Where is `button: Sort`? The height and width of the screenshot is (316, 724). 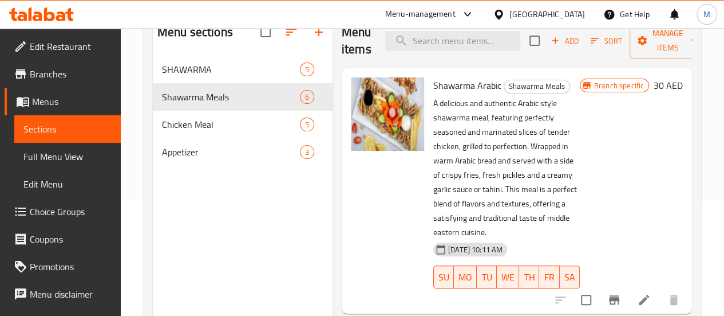
button: Sort is located at coordinates (606, 41).